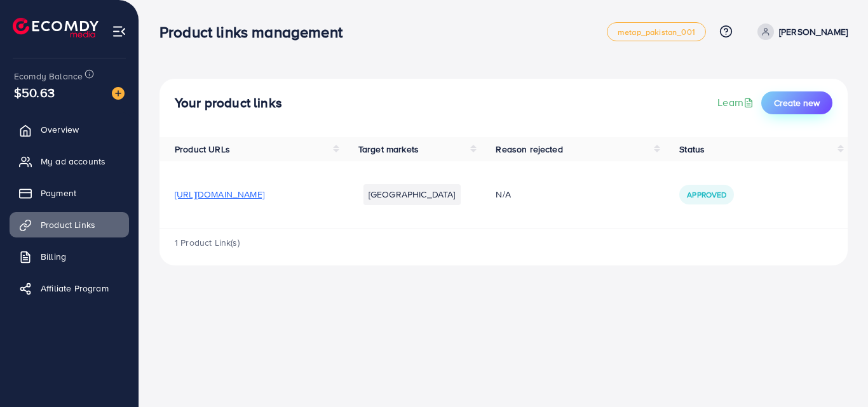  What do you see at coordinates (207, 242) in the screenshot?
I see `span: 1 Product Link(s)` at bounding box center [207, 242].